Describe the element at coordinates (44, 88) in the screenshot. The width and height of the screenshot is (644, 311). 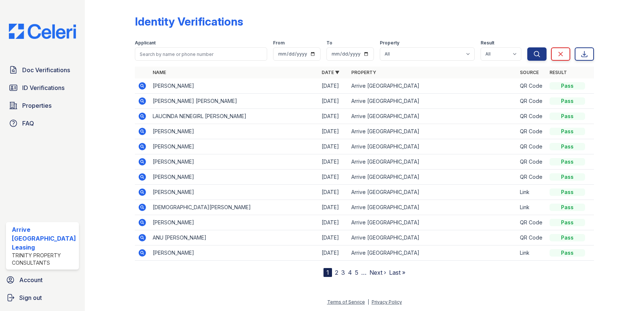
I see `span: ID Verifications` at that location.